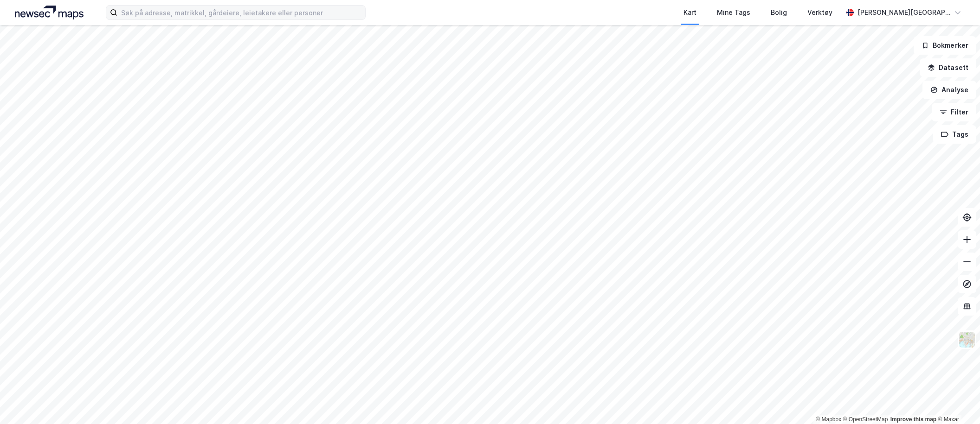 The image size is (980, 424). I want to click on div: Verktøy, so click(820, 12).